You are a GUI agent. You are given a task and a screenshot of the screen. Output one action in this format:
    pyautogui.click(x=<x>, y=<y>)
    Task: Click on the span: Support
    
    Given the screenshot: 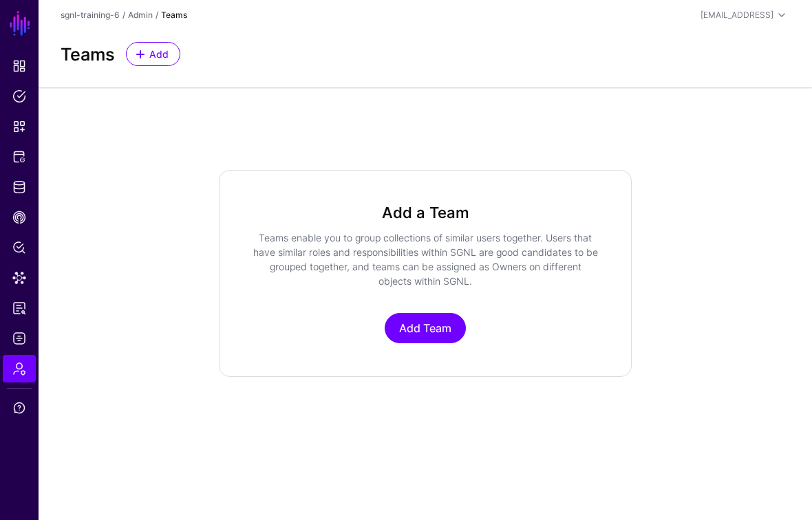 What is the action you would take?
    pyautogui.click(x=19, y=408)
    